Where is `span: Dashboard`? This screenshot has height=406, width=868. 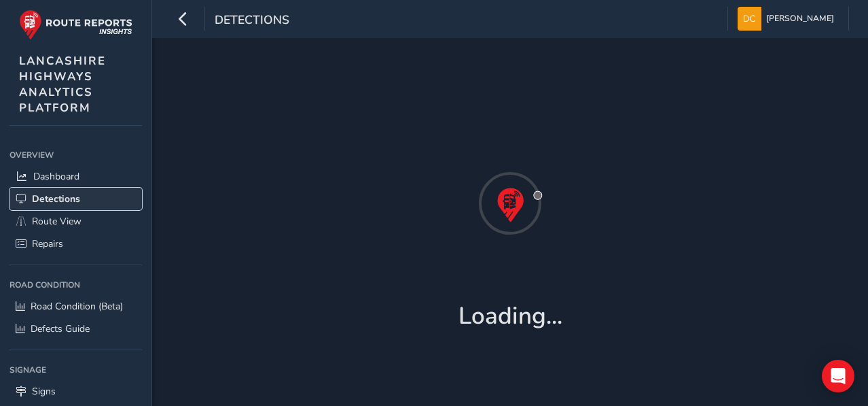 span: Dashboard is located at coordinates (57, 176).